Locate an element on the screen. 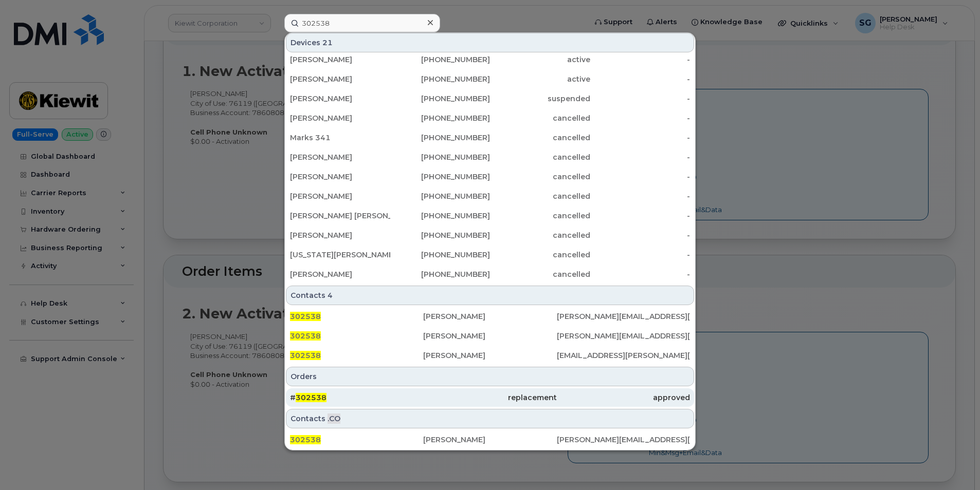 The height and width of the screenshot is (490, 980). span: 21 is located at coordinates (328, 43).